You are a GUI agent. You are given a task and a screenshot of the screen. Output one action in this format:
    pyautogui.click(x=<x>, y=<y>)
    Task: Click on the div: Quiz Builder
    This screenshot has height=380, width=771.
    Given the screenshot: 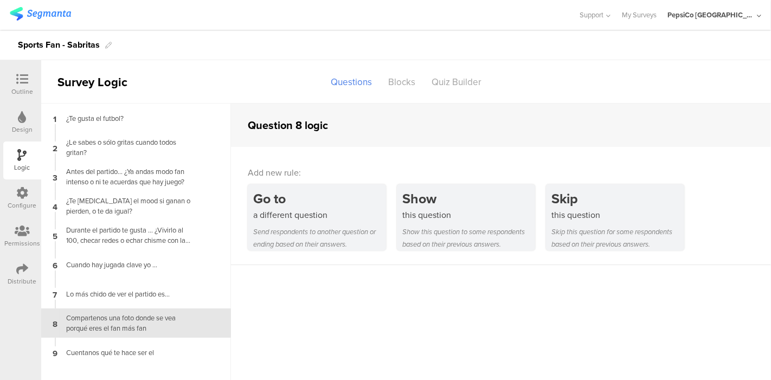 What is the action you would take?
    pyautogui.click(x=456, y=82)
    